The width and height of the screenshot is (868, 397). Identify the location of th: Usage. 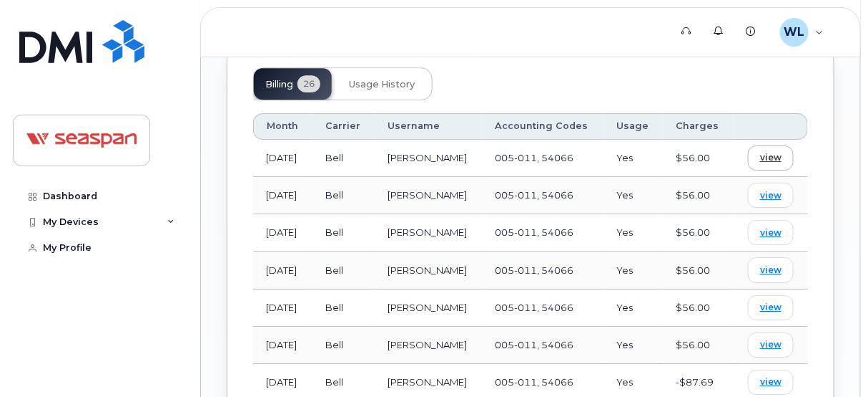
(633, 126).